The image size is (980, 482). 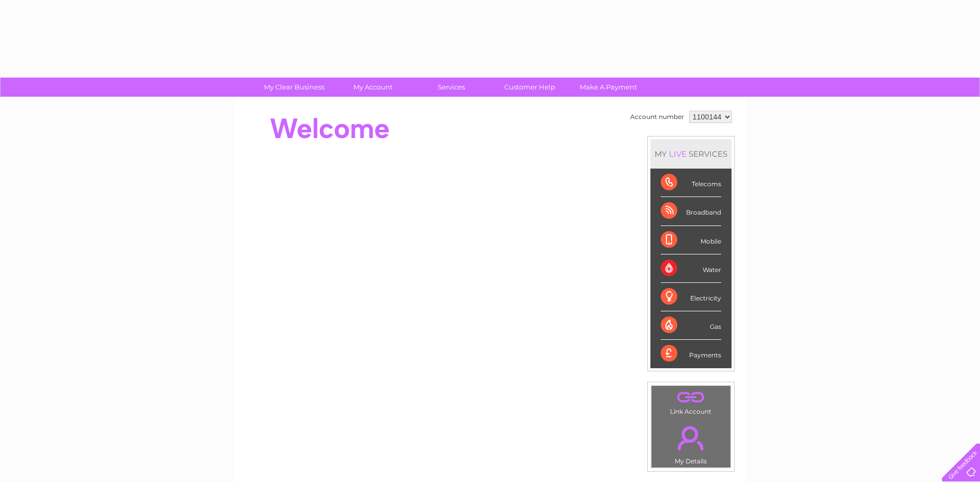 I want to click on div: Gas, so click(x=691, y=325).